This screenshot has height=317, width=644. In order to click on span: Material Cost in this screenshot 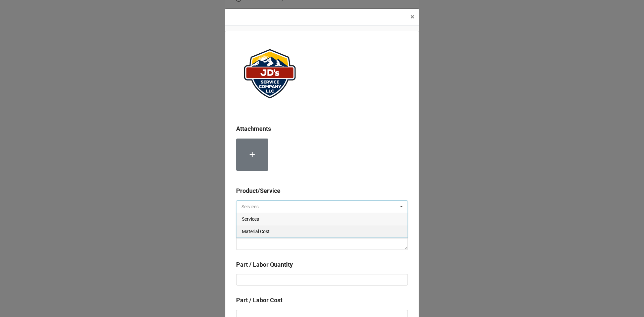, I will do `click(255, 232)`.